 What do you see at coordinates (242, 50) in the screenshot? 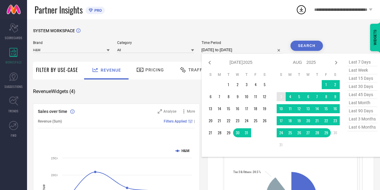
I see `input: Select time period` at bounding box center [242, 50].